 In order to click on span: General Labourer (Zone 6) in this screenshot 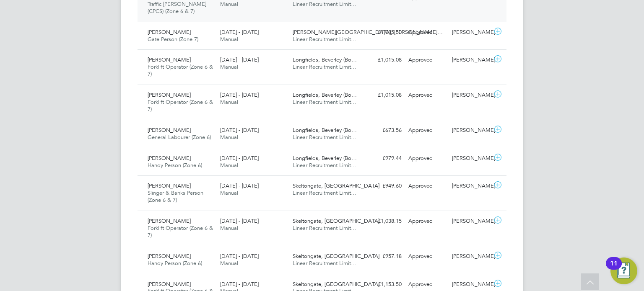, I will do `click(179, 137)`.